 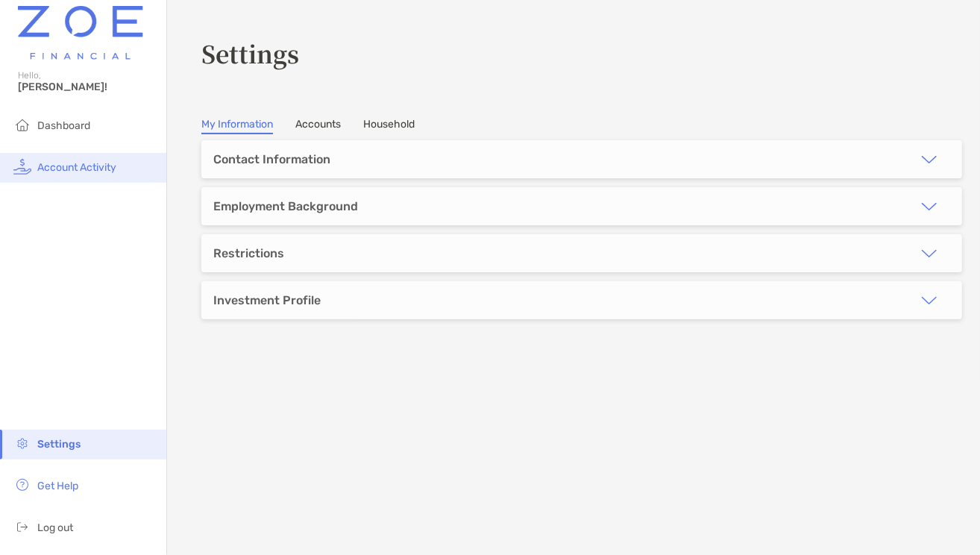 What do you see at coordinates (237, 126) in the screenshot?
I see `a: My Information` at bounding box center [237, 126].